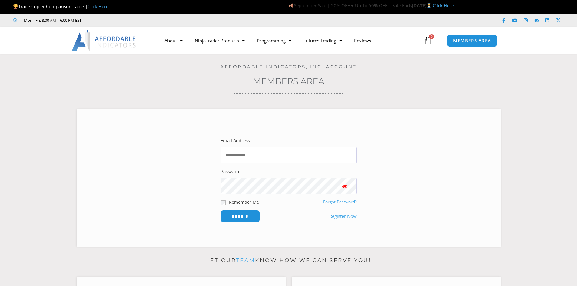 The height and width of the screenshot is (286, 577). Describe the element at coordinates (231, 172) in the screenshot. I see `label: Password` at that location.